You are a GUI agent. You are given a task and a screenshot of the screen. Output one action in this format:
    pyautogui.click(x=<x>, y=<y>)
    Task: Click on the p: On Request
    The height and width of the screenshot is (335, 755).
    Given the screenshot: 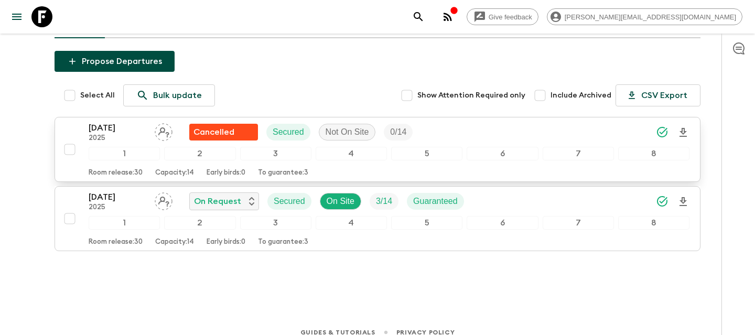 What is the action you would take?
    pyautogui.click(x=218, y=201)
    